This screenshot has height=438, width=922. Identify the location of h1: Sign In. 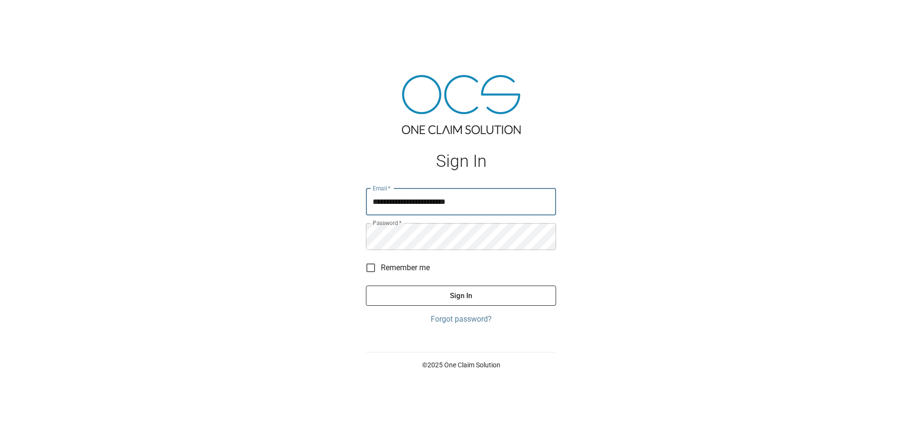
(461, 161).